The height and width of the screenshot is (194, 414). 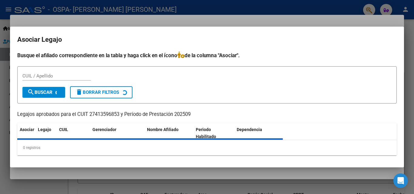 What do you see at coordinates (27, 130) in the screenshot?
I see `span: Asociar` at bounding box center [27, 130].